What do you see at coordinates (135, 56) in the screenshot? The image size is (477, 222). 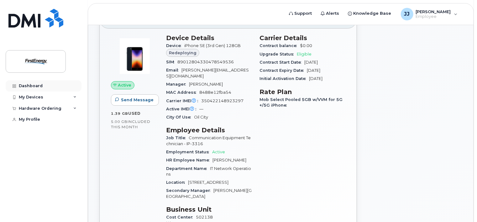 I see `img: image20231002-3703462-1angbar.jpeg` at bounding box center [135, 56].